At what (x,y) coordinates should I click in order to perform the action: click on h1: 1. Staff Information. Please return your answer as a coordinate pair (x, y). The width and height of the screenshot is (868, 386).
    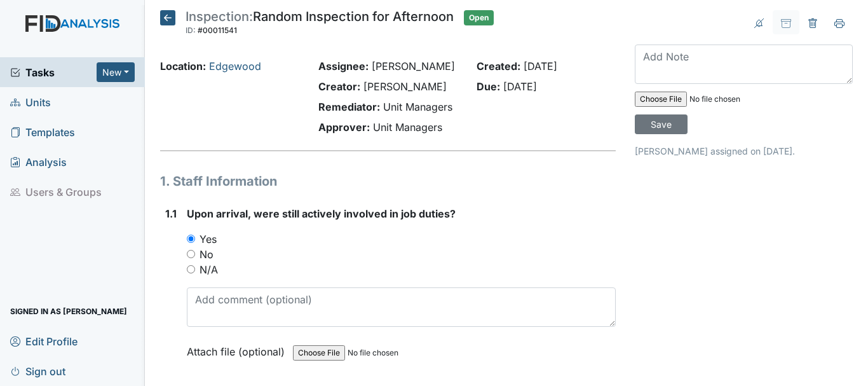
    Looking at the image, I should click on (388, 181).